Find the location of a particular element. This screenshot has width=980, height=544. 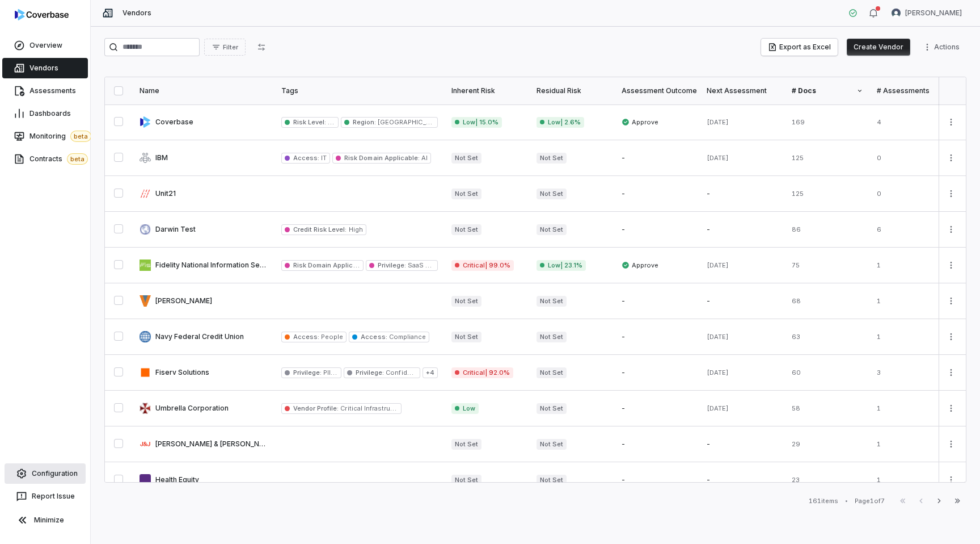

div: Inherent Risk is located at coordinates (487, 91).